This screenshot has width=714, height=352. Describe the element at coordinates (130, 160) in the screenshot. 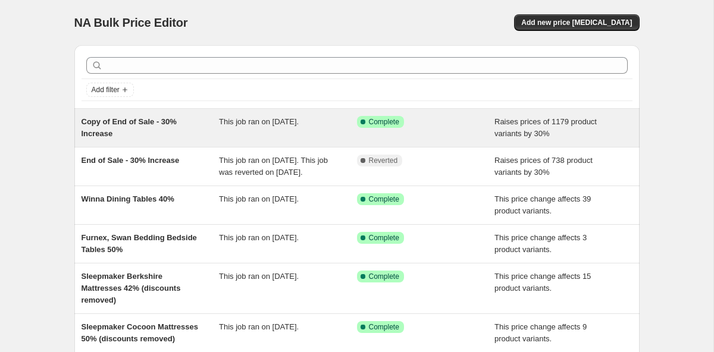

I see `span: End of Sale - 30% Increase` at that location.